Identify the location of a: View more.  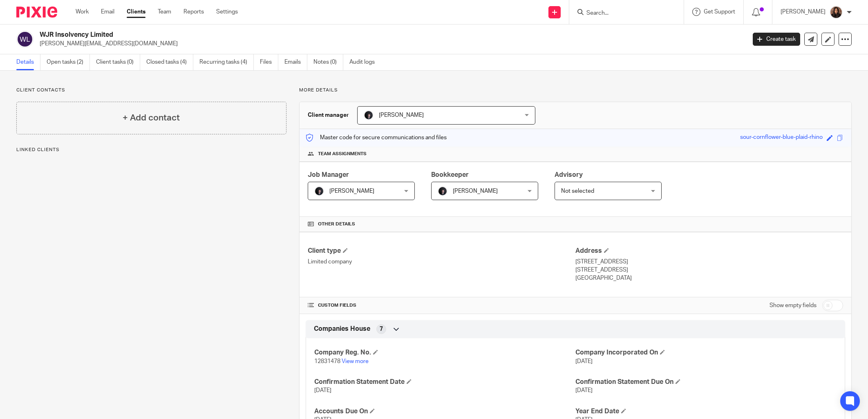
(355, 362).